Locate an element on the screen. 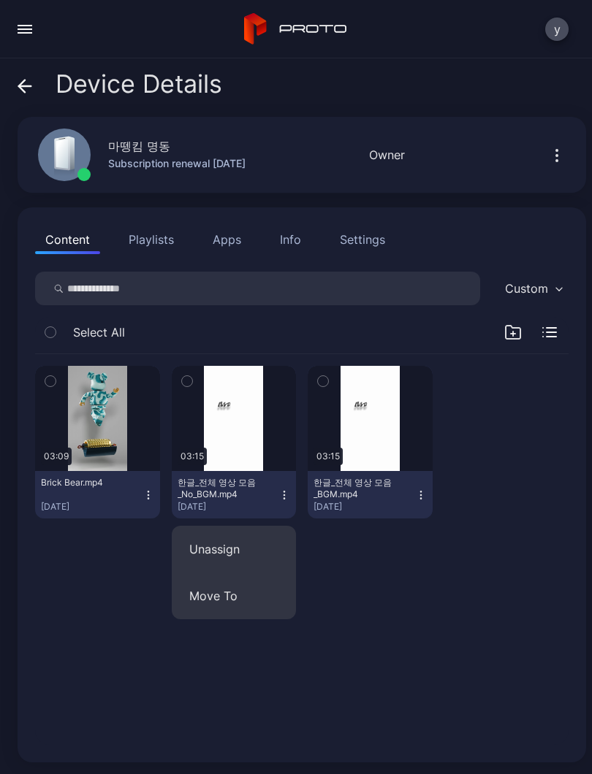 Image resolution: width=592 pixels, height=774 pixels. div: 한글_전체 영상 모음_BGM.mp4 is located at coordinates (353, 489).